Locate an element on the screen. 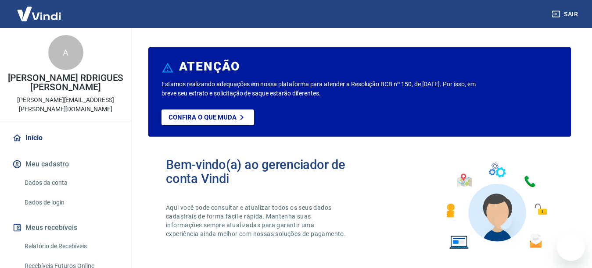 The image size is (592, 268). a: Relatório de Recebíveis is located at coordinates (71, 246).